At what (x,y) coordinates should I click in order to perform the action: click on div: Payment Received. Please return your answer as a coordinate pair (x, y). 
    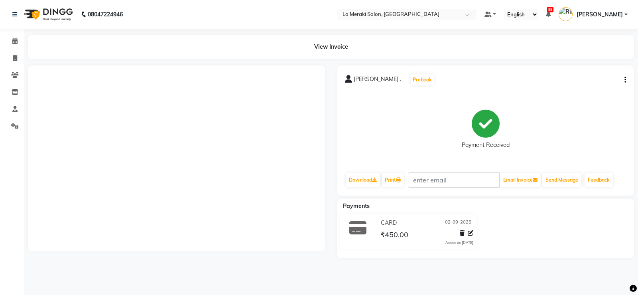
    Looking at the image, I should click on (485, 145).